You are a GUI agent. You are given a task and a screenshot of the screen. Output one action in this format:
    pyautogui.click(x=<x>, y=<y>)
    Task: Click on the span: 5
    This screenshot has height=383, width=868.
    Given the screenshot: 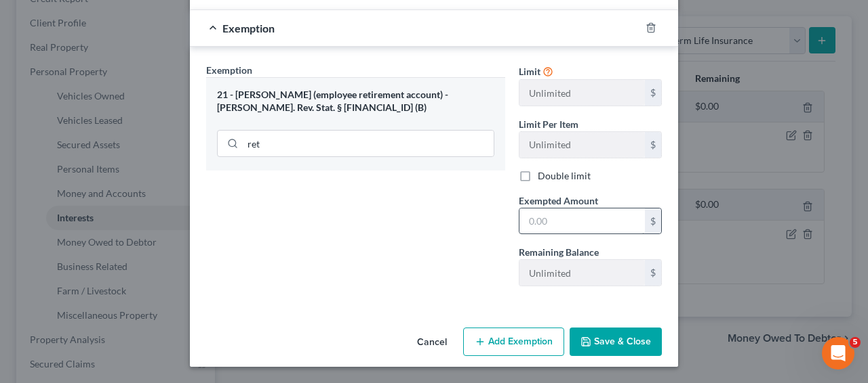 What is the action you would take?
    pyautogui.click(x=855, y=342)
    